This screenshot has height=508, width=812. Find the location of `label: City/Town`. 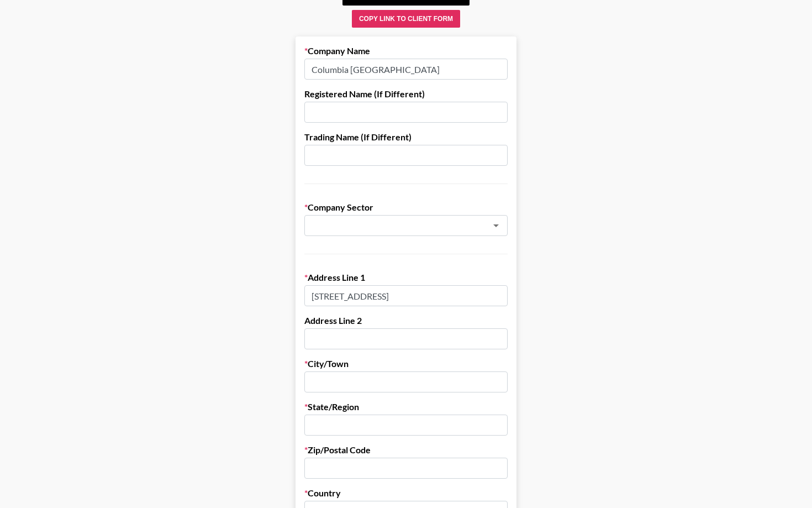

label: City/Town is located at coordinates (406, 364).